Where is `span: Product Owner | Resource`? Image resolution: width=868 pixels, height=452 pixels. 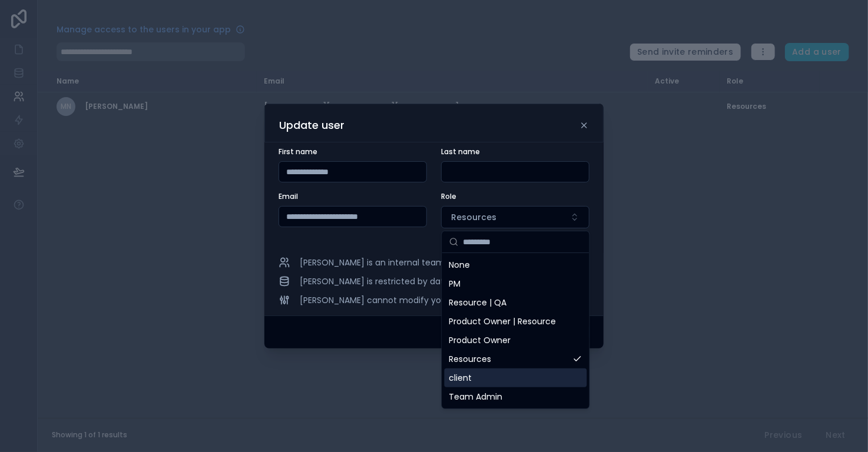 span: Product Owner | Resource is located at coordinates (503, 321).